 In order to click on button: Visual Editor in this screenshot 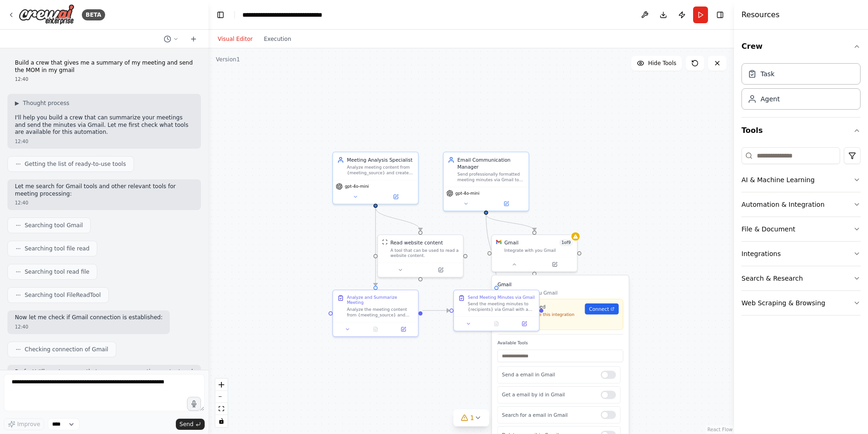, I will do `click(235, 39)`.